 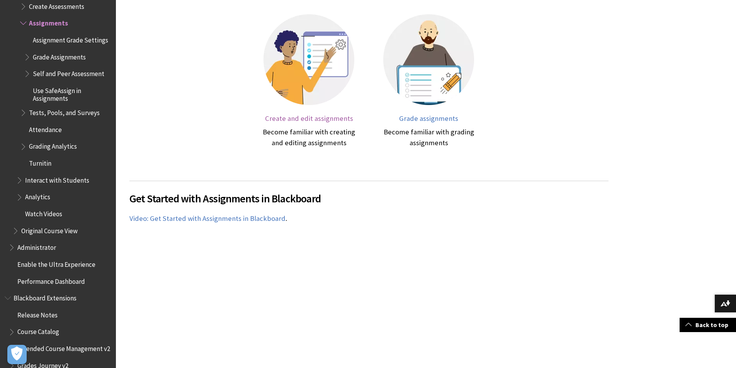 What do you see at coordinates (429, 138) in the screenshot?
I see `div: Become familiar with grading assignments` at bounding box center [429, 138].